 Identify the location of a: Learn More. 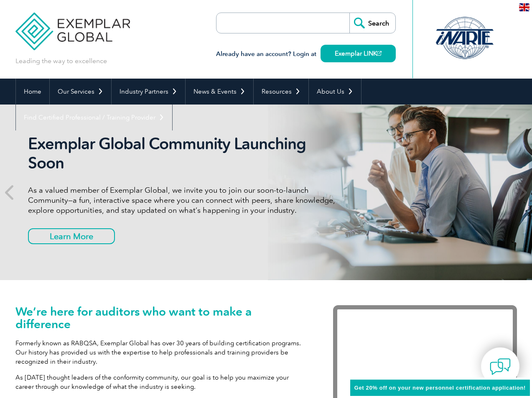
(72, 236).